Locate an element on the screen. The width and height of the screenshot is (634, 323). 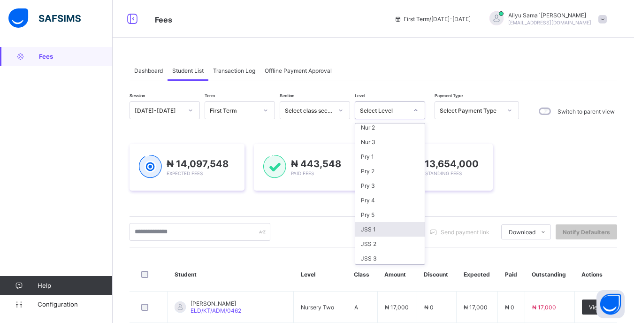
span: Section is located at coordinates (287, 95).